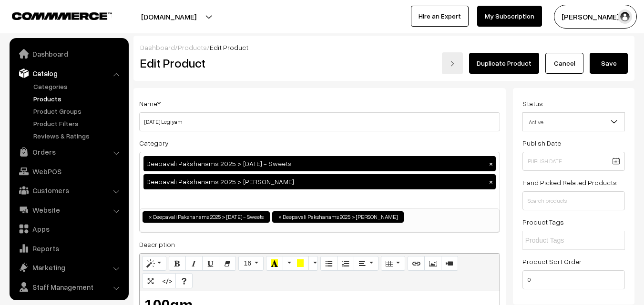 The height and width of the screenshot is (305, 644). What do you see at coordinates (151, 281) in the screenshot?
I see `button: Full Screen` at bounding box center [151, 281].